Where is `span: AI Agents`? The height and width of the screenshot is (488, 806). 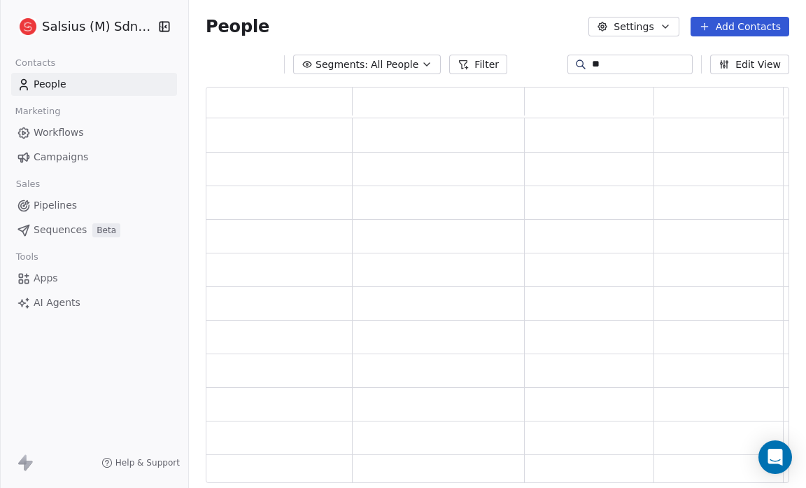 span: AI Agents is located at coordinates (57, 302).